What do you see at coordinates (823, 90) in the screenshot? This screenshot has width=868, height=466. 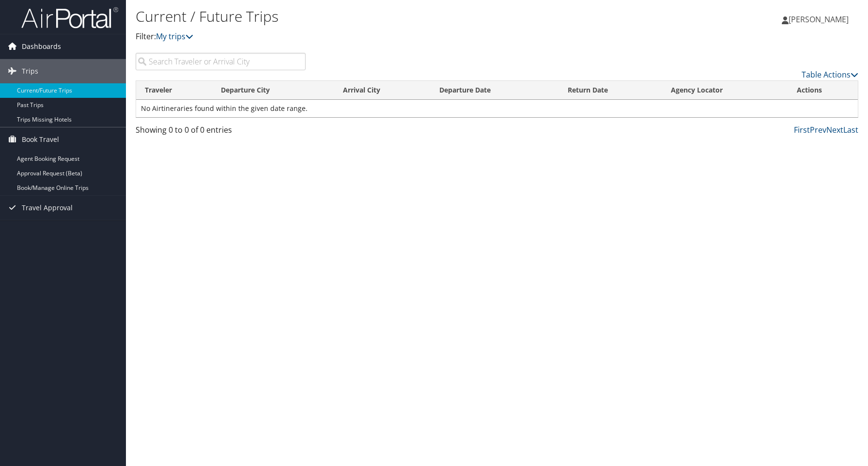 I see `th: Actions` at bounding box center [823, 90].